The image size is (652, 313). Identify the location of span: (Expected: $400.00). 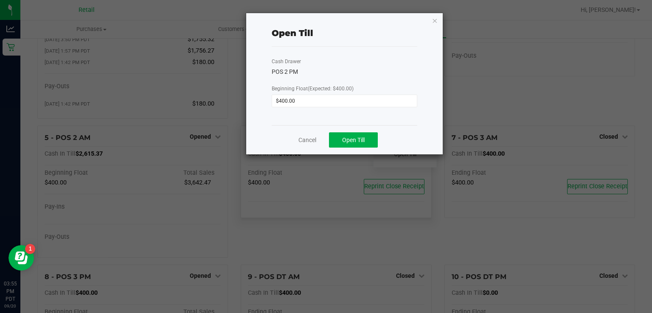
(331, 89).